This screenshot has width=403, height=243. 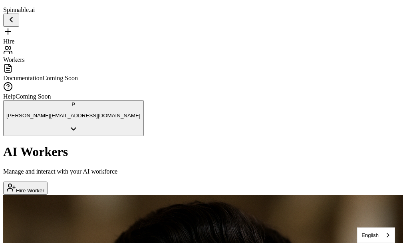 What do you see at coordinates (14, 60) in the screenshot?
I see `span: Workers` at bounding box center [14, 60].